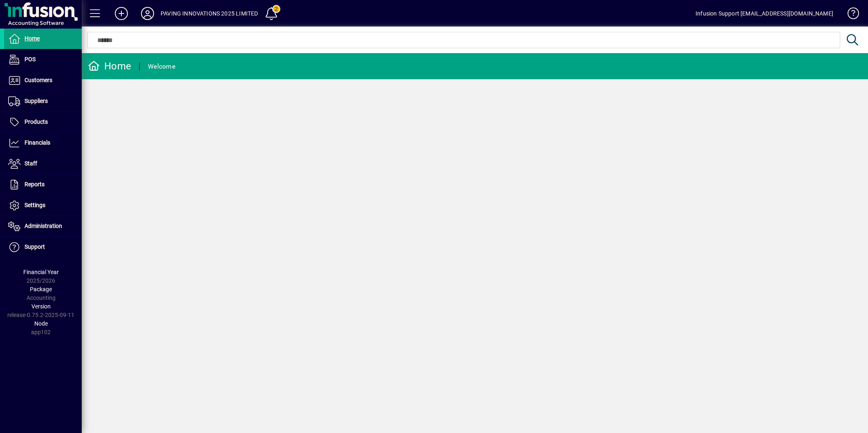 This screenshot has width=868, height=433. I want to click on button: Add, so click(122, 14).